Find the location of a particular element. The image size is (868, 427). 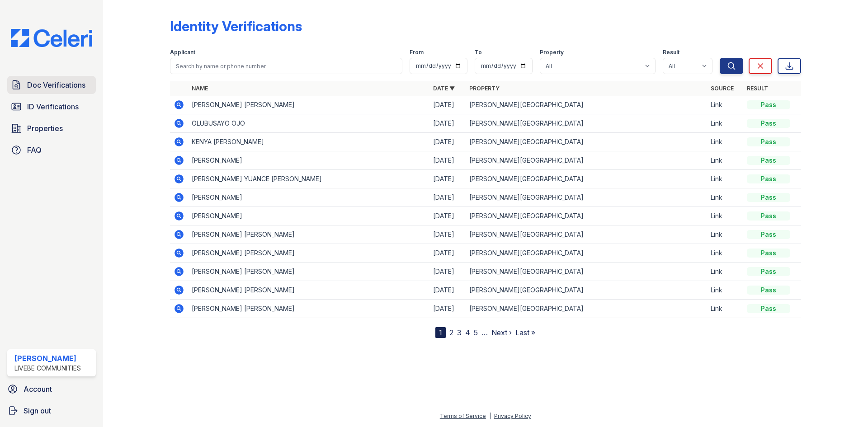

label: From is located at coordinates (416, 53).